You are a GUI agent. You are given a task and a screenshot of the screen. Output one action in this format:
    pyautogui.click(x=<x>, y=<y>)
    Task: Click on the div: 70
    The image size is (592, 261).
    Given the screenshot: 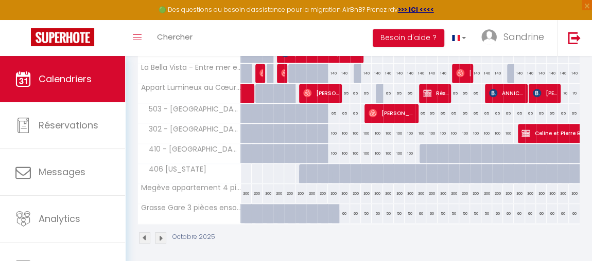 What is the action you would take?
    pyautogui.click(x=562, y=93)
    